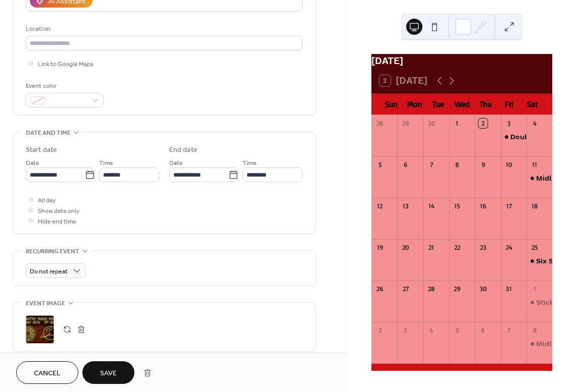 The image size is (577, 392). Describe the element at coordinates (42, 150) in the screenshot. I see `div: Start date` at that location.